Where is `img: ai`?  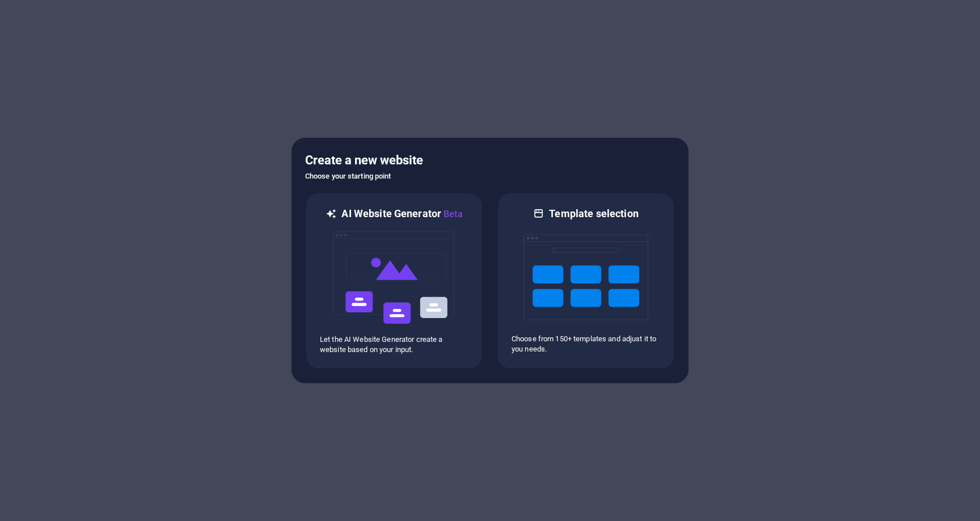 img: ai is located at coordinates (394, 278).